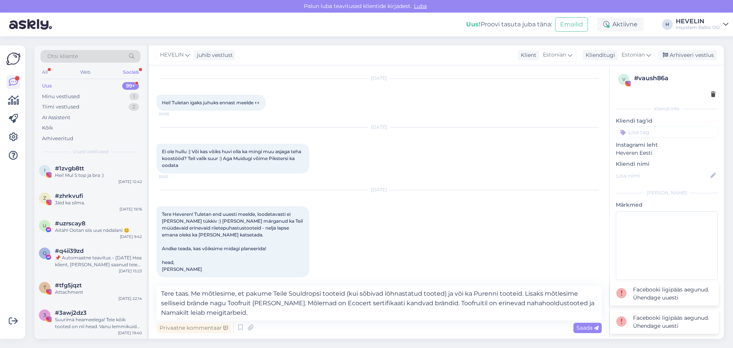  I want to click on div: H, so click(667, 24).